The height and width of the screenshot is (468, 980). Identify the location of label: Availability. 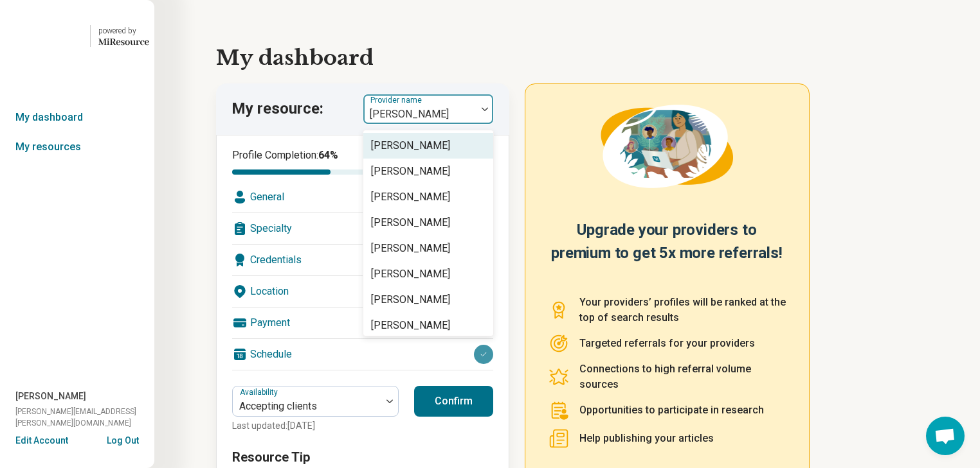
(260, 393).